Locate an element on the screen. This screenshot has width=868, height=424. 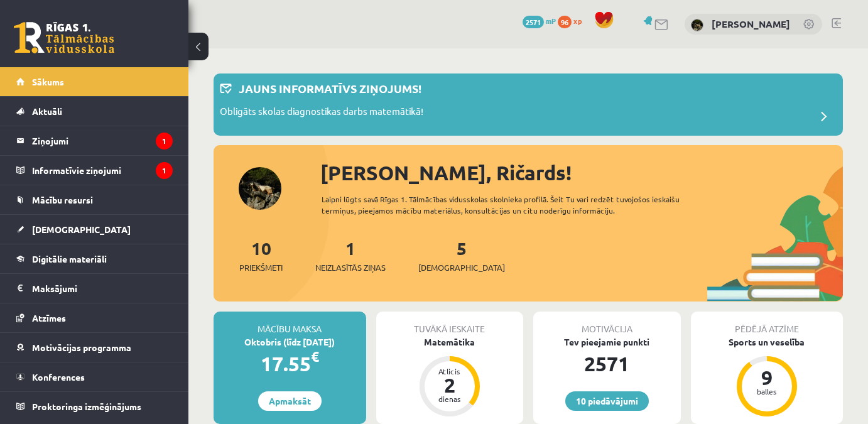
a: Proktoringa izmēģinājums is located at coordinates (94, 407).